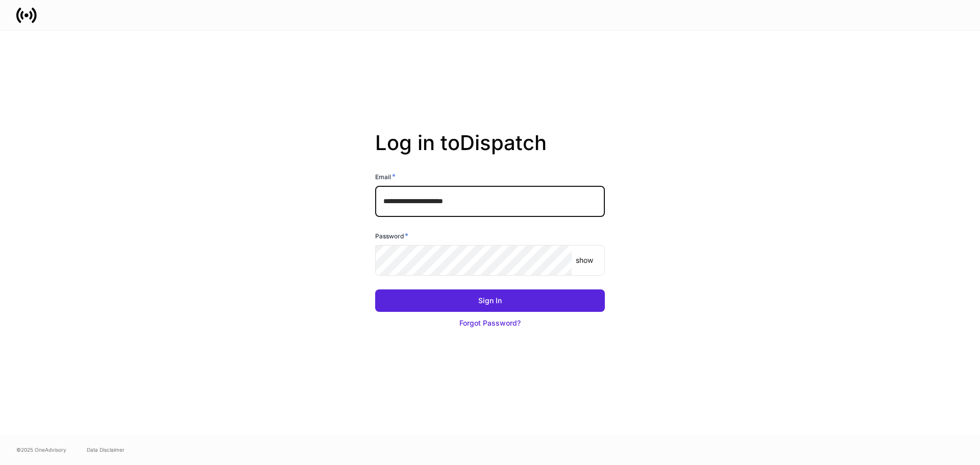  What do you see at coordinates (490, 323) in the screenshot?
I see `div: Forgot Password?` at bounding box center [490, 323].